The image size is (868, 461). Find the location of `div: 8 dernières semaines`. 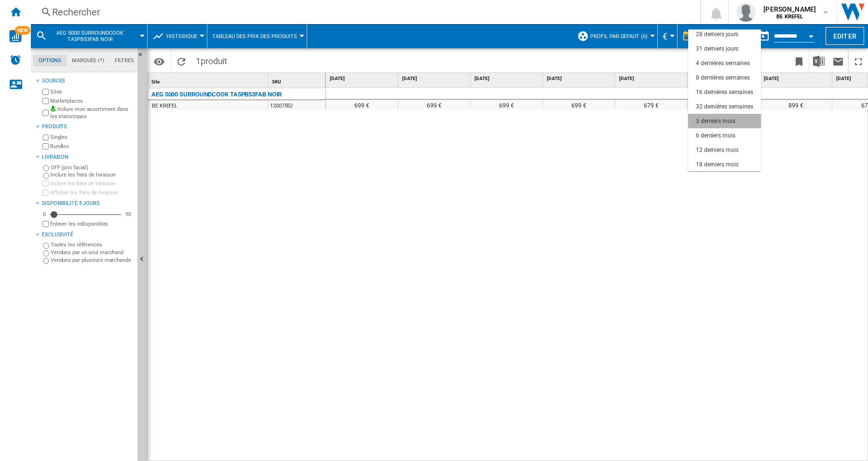

div: 8 dernières semaines is located at coordinates (723, 78).